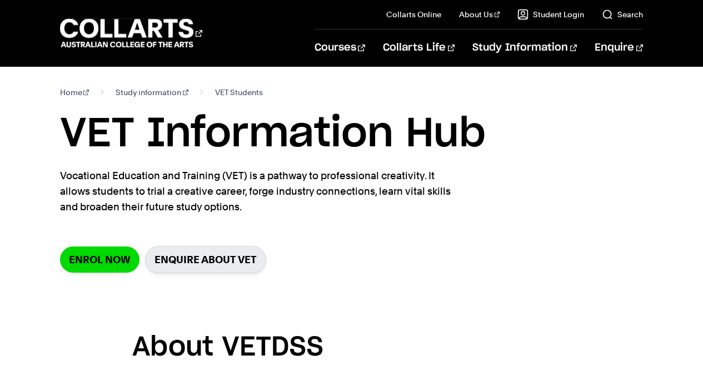  What do you see at coordinates (239, 92) in the screenshot?
I see `span: VET Students` at bounding box center [239, 92].